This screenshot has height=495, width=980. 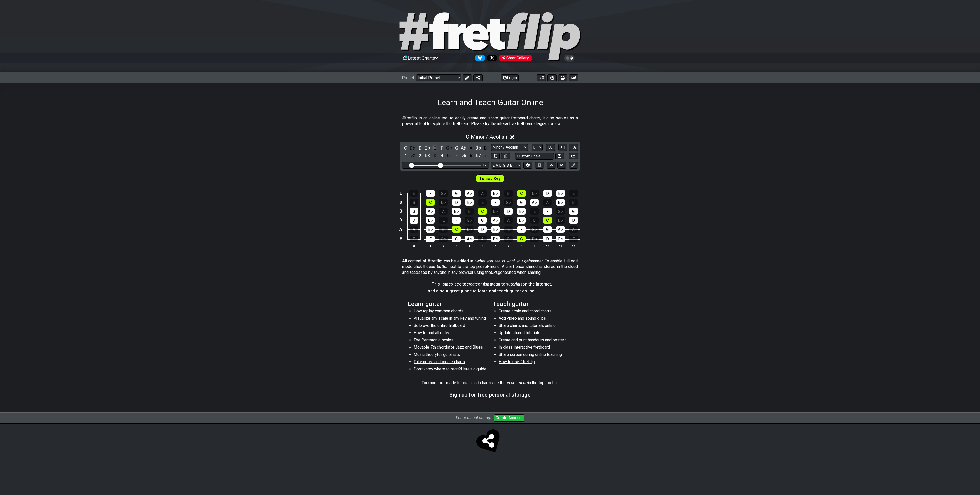 What do you see at coordinates (430, 246) in the screenshot?
I see `th: 1` at bounding box center [430, 246].